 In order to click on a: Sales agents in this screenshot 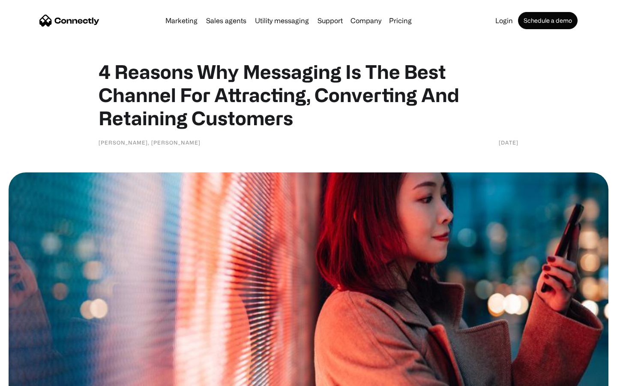, I will do `click(226, 21)`.